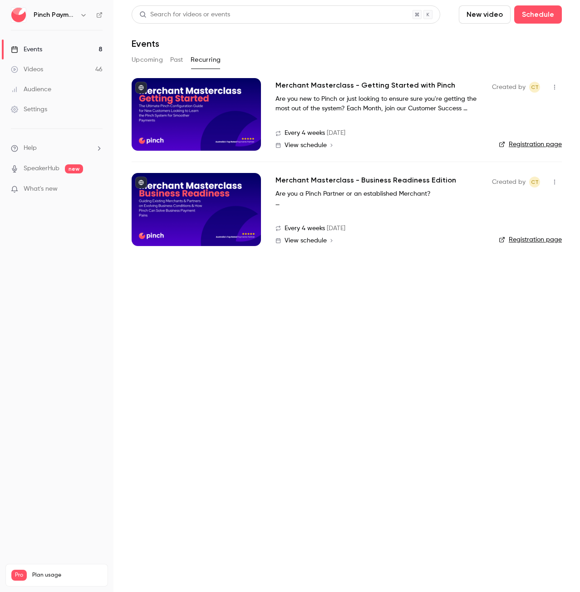  Describe the element at coordinates (145, 44) in the screenshot. I see `h1: Events` at that location.